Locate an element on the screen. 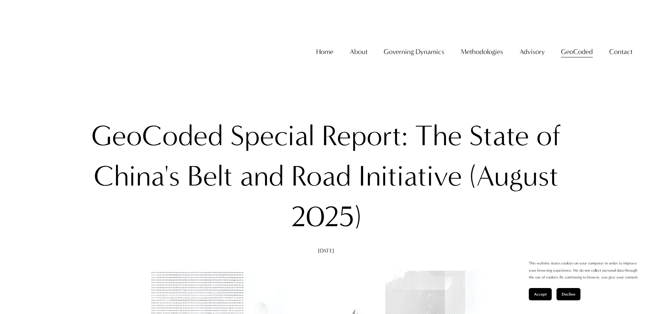  span: About is located at coordinates (359, 52).